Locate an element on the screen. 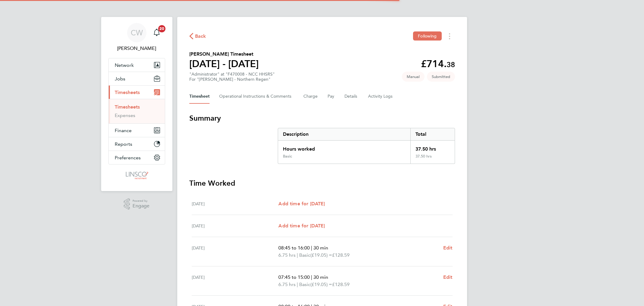  button: Timesheet is located at coordinates (199, 96).